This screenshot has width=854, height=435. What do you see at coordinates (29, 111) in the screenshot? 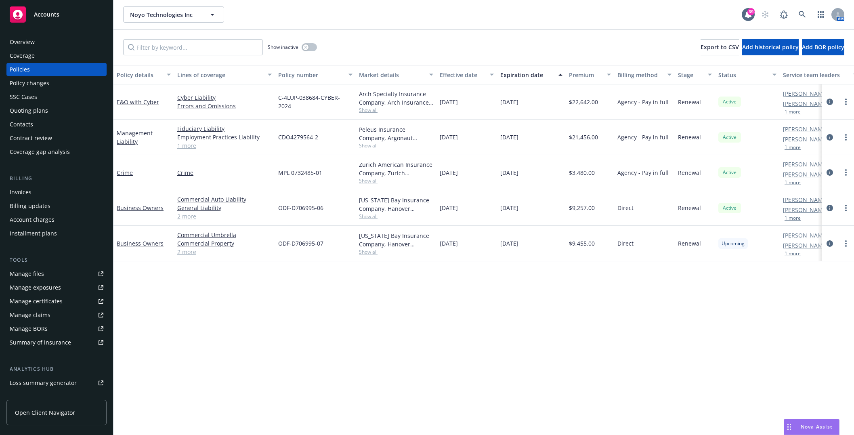
I see `div: Quoting plans` at bounding box center [29, 111].